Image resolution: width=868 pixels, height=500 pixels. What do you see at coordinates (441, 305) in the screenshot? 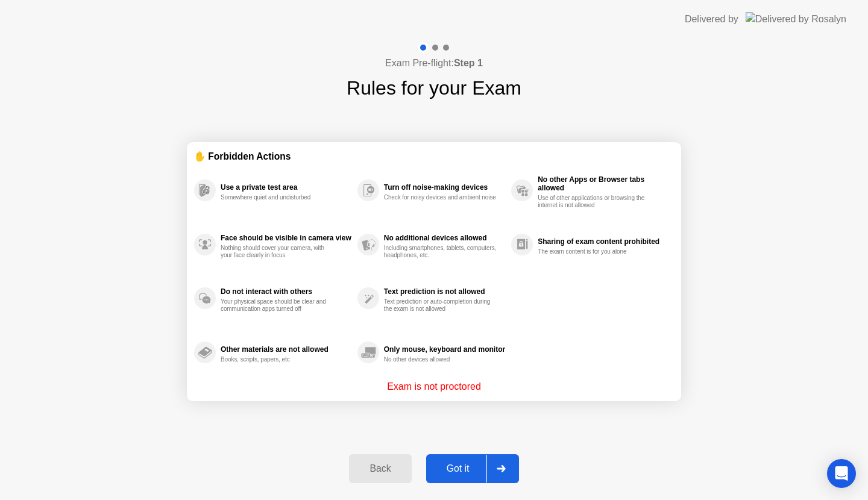
I see `div: Text prediction or auto-completion during the exam is not allowed` at bounding box center [441, 305].